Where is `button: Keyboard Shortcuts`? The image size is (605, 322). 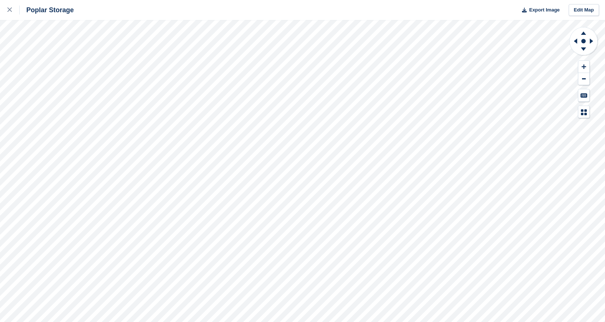
button: Keyboard Shortcuts is located at coordinates (584, 95).